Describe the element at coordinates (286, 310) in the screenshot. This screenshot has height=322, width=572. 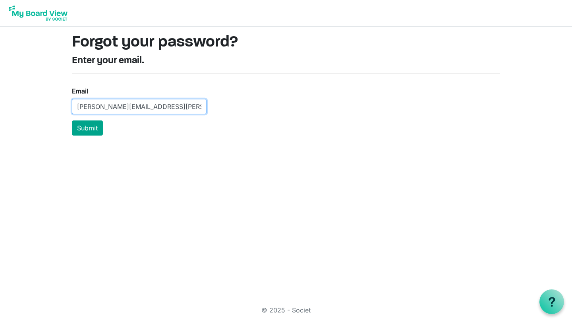
I see `a: © 2025 - Societ` at that location.